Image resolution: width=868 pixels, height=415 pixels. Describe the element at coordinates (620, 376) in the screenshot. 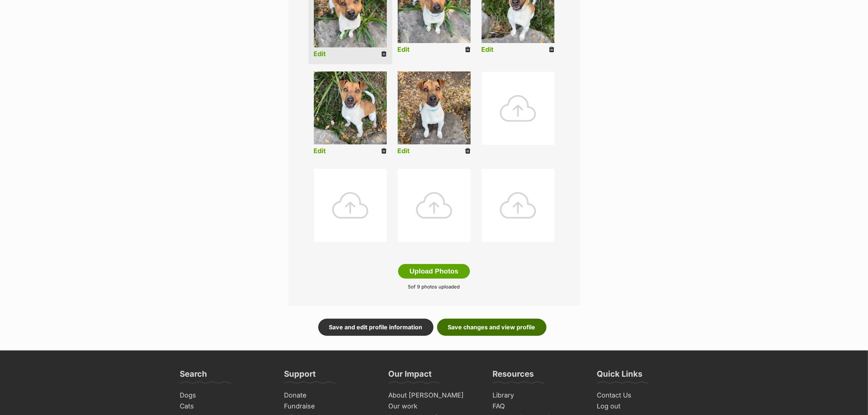

I see `h3: Quick Links` at that location.